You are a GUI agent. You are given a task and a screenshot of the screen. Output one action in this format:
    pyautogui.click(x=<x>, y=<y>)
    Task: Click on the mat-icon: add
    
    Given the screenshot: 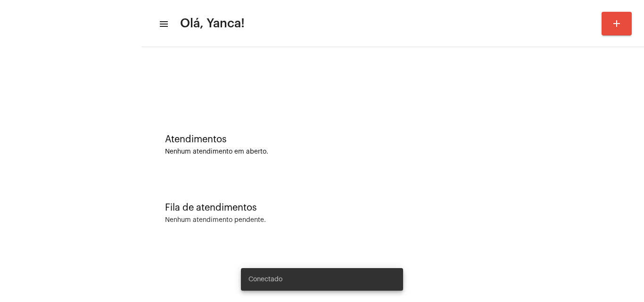 What is the action you would take?
    pyautogui.click(x=617, y=23)
    